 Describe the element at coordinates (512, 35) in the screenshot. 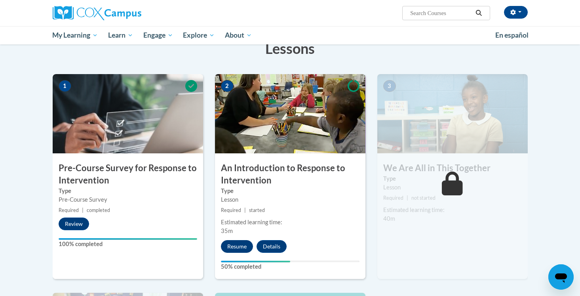

I see `span: En español` at that location.